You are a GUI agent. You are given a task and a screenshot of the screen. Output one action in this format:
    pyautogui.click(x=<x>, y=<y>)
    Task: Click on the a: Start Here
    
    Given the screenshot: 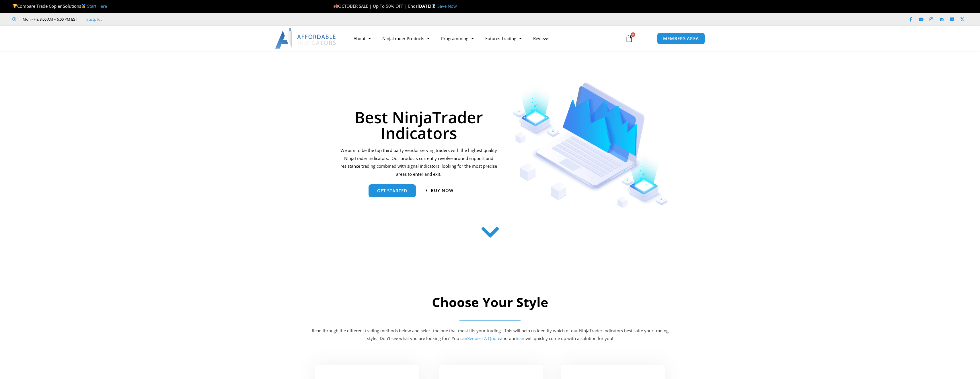 What is the action you would take?
    pyautogui.click(x=97, y=6)
    